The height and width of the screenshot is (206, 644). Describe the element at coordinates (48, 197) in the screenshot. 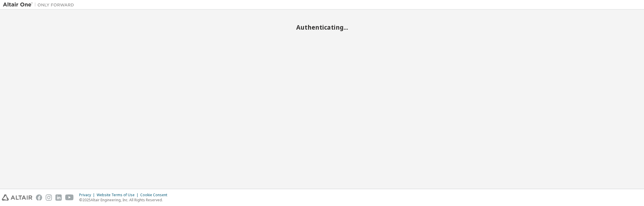

I see `img: instagram.svg` at that location.